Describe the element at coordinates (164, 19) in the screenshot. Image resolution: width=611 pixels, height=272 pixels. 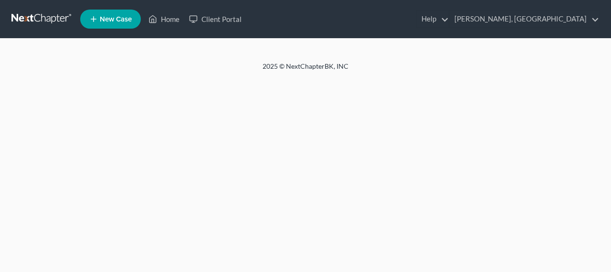
I see `a: Home` at that location.